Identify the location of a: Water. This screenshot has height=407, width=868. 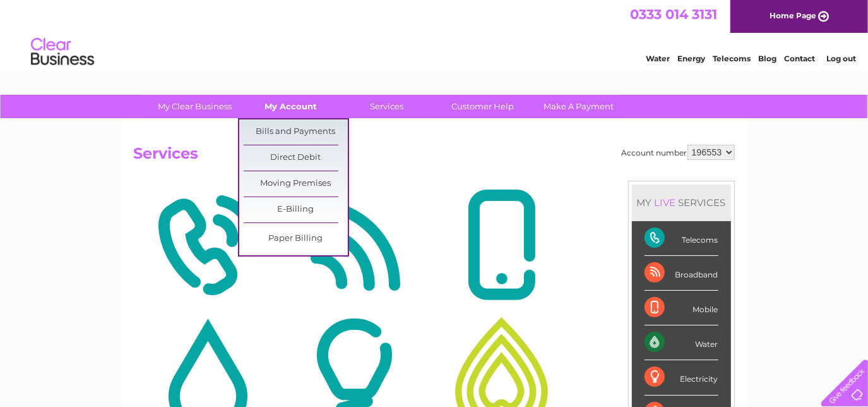
(658, 58).